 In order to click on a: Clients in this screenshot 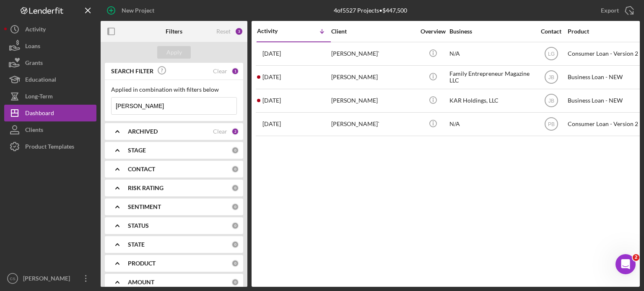, I will do `click(50, 130)`.